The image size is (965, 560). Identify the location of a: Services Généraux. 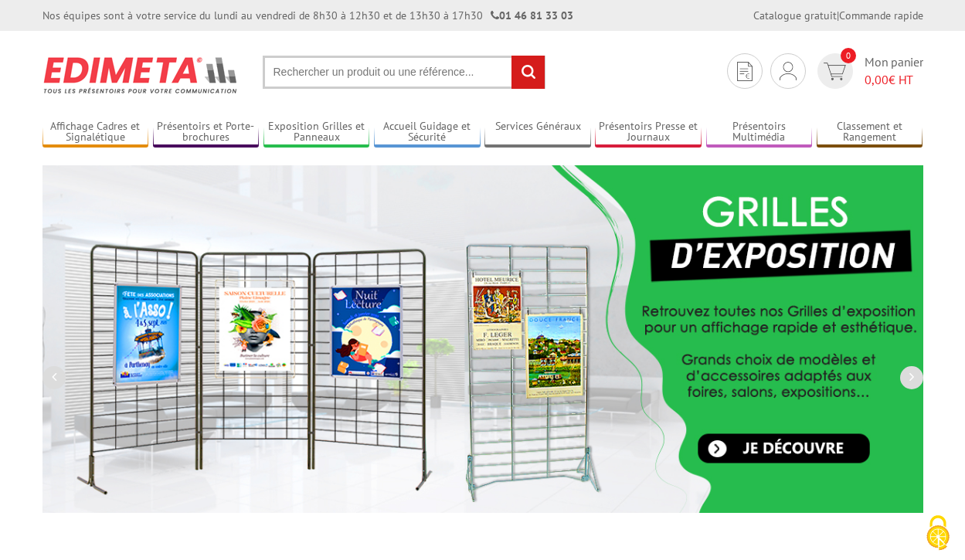
(538, 132).